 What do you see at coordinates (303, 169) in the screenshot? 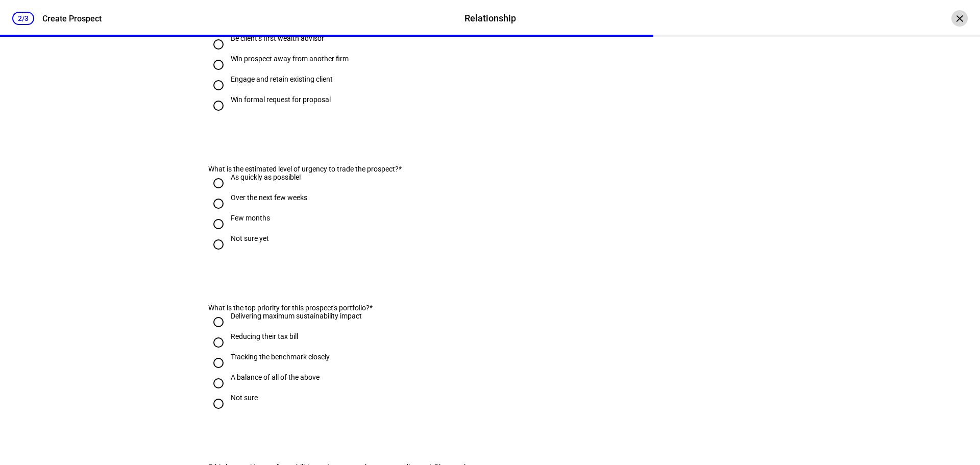
I see `span: What is the estimated level of urgency to trade the prospect?` at bounding box center [303, 169].